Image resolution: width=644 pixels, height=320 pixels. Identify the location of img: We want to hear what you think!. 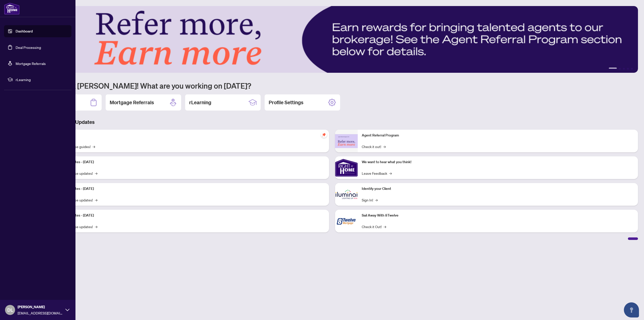
(347, 167).